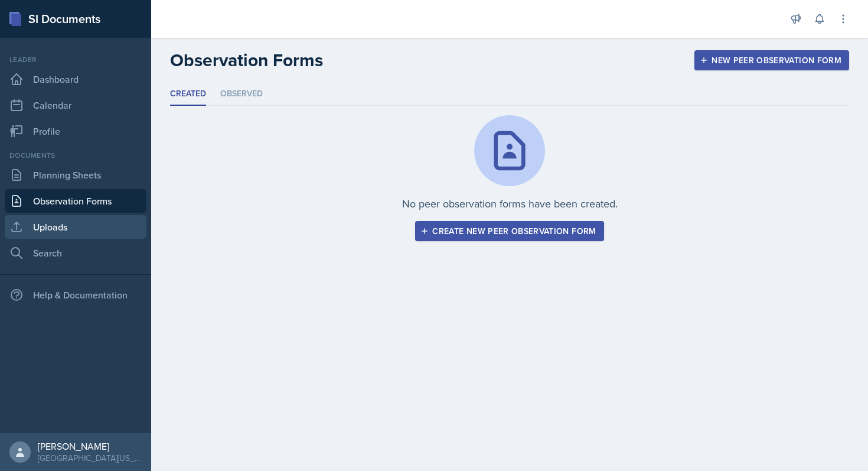 This screenshot has height=471, width=868. What do you see at coordinates (76, 295) in the screenshot?
I see `div: Help & Documentation` at bounding box center [76, 295].